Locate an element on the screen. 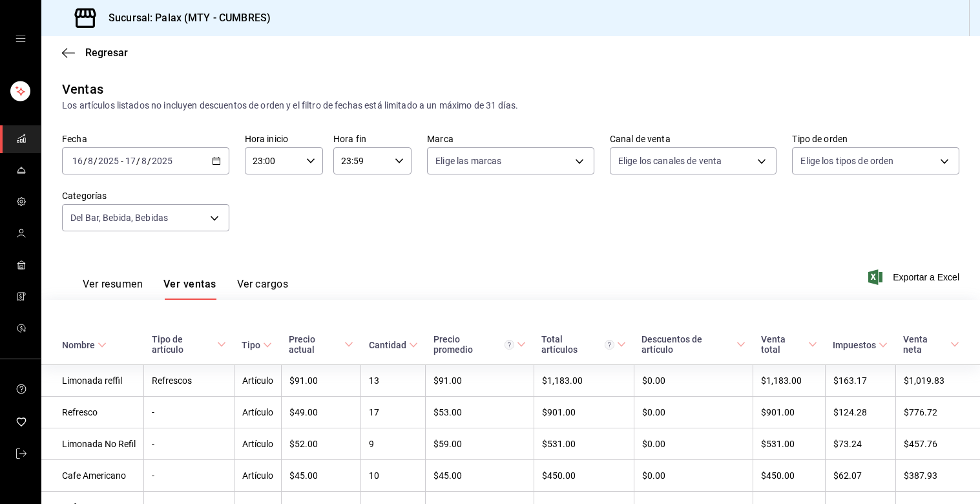 This screenshot has width=980, height=504. td: Limonada No Refil is located at coordinates (93, 444).